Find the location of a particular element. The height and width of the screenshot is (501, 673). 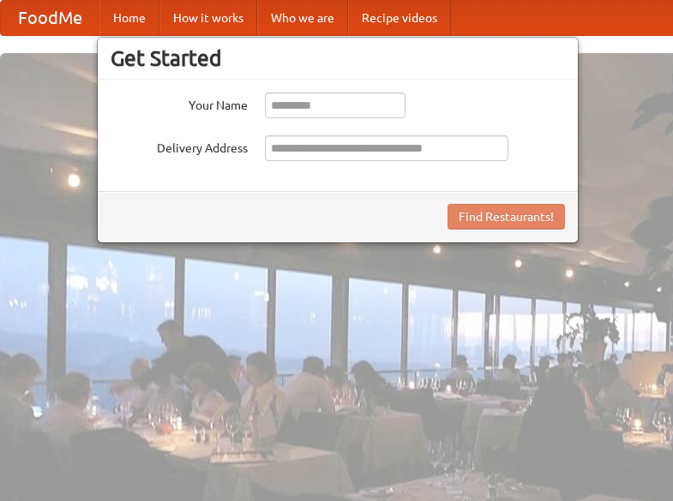

a: Recipe videos is located at coordinates (399, 18).